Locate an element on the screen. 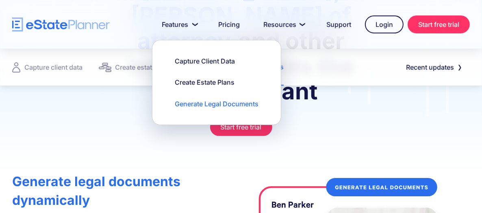  div: Generate Legal Documents is located at coordinates (217, 104).